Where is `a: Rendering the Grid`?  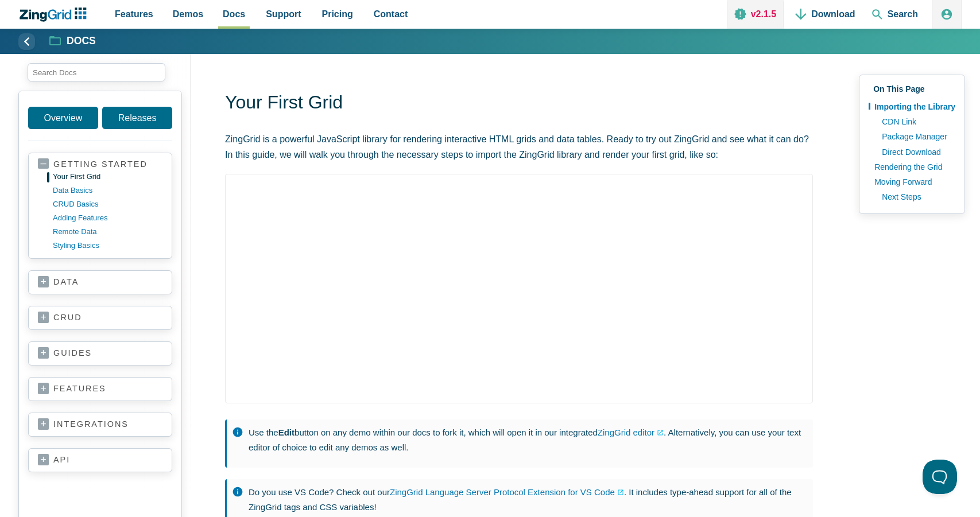
a: Rendering the Grid is located at coordinates (911, 167).